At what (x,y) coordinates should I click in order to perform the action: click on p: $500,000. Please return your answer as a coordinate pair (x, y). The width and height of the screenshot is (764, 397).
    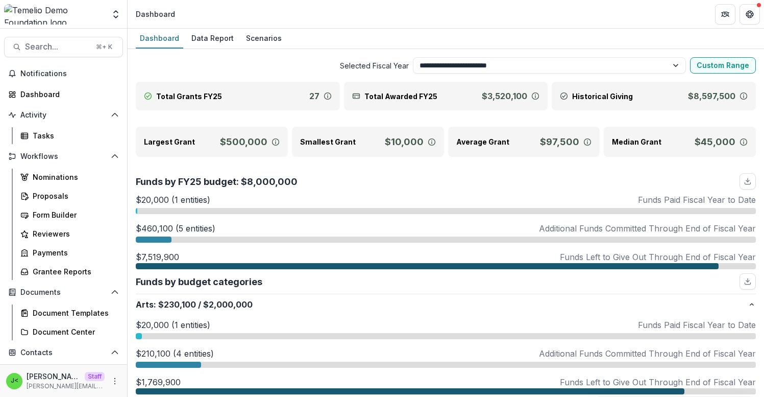
    Looking at the image, I should click on (244, 141).